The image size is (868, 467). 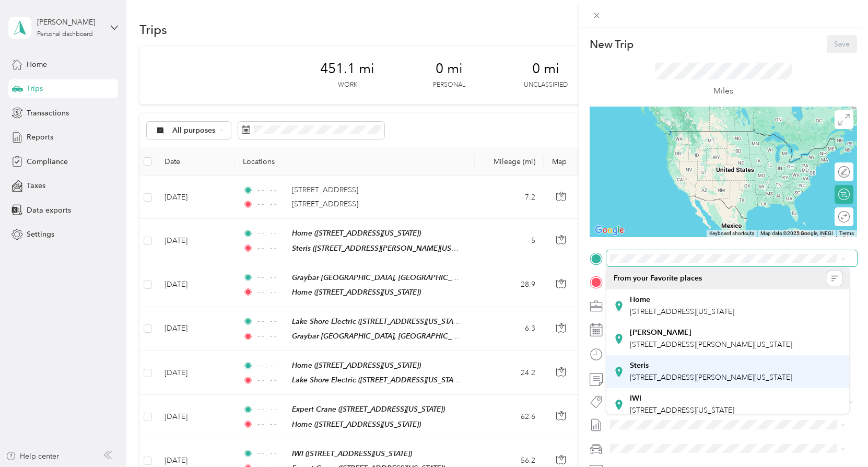 I want to click on strong: Home, so click(x=640, y=300).